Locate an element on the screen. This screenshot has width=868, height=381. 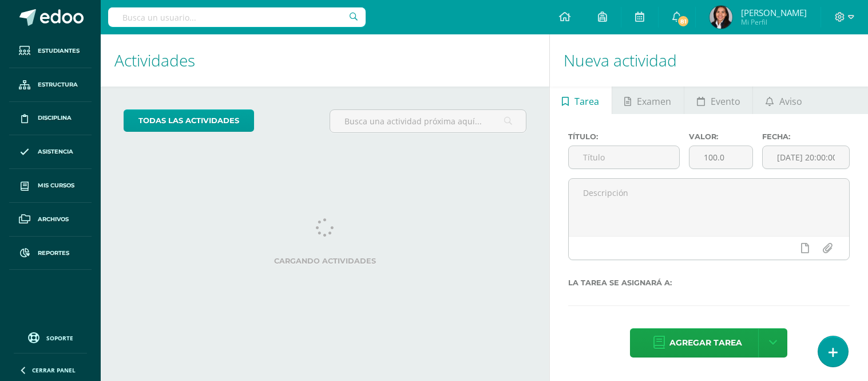
input: Fecha de entrega is located at coordinates (806, 157).